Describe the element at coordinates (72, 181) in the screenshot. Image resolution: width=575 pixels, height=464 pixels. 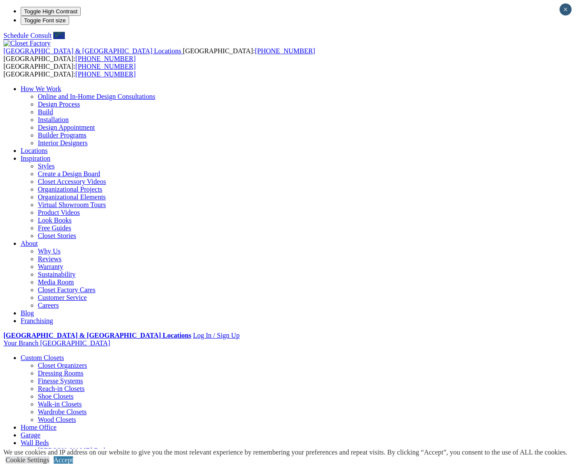
I see `a: Closet Accessory Videos` at that location.